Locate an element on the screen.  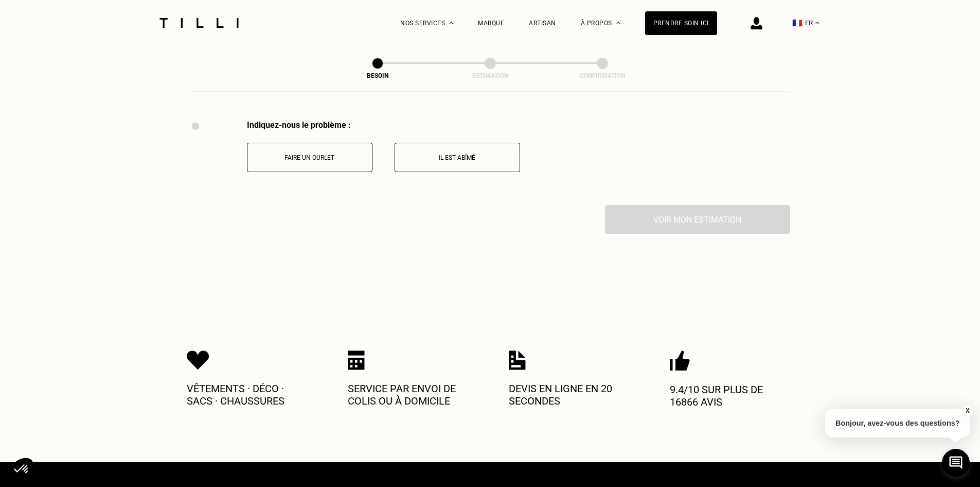
p: Devis en ligne en 20 secondes is located at coordinates (571, 395).